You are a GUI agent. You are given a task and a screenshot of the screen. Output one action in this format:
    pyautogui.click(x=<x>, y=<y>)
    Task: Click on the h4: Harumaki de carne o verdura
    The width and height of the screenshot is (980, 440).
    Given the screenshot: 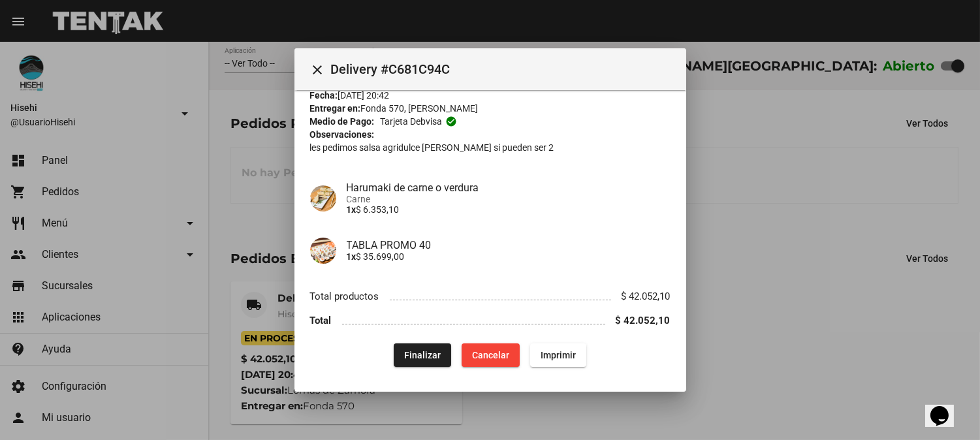 What is the action you would take?
    pyautogui.click(x=508, y=187)
    